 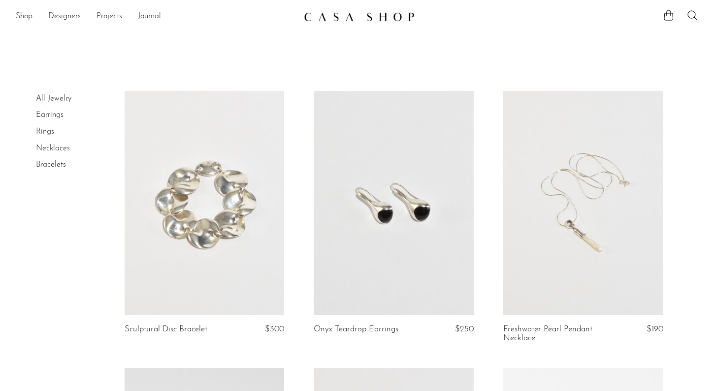 I want to click on nav: Desktop navigation, so click(x=156, y=17).